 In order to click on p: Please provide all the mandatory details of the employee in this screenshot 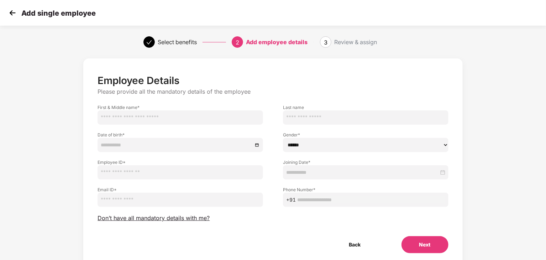, I will do `click(273, 92)`.